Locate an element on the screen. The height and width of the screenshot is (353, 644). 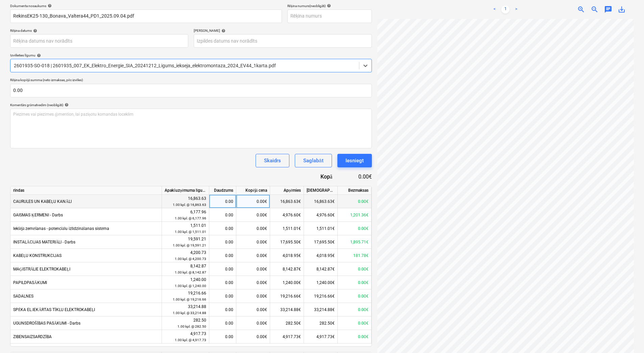
small: 1.00 kpl. @ 33,214.88 is located at coordinates (190, 313).